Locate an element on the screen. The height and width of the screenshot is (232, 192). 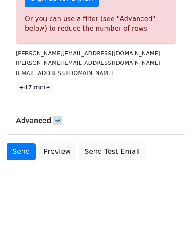
h5: Advanced is located at coordinates (96, 121).